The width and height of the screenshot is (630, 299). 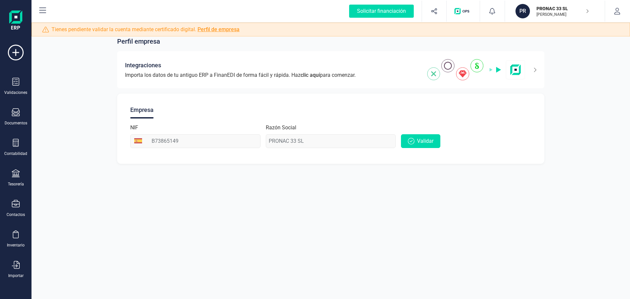 I want to click on img: integrations-img, so click(x=476, y=70).